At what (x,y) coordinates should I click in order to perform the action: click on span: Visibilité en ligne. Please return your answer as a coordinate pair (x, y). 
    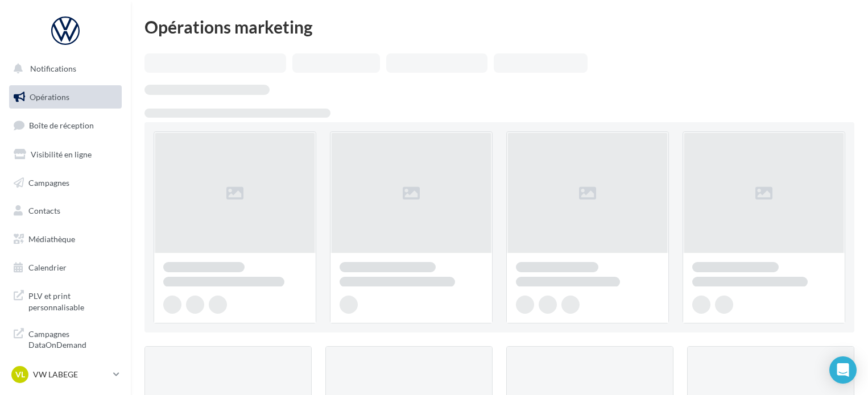
    Looking at the image, I should click on (61, 154).